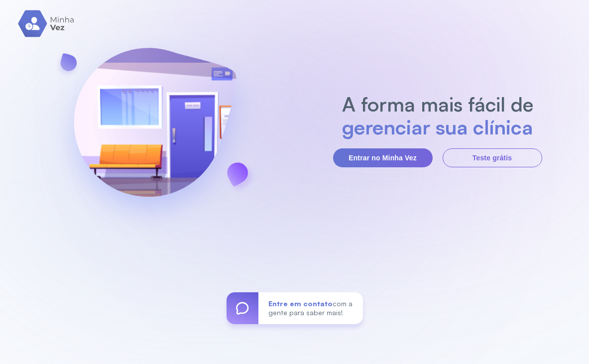  Describe the element at coordinates (493, 158) in the screenshot. I see `button: Teste grátis` at that location.